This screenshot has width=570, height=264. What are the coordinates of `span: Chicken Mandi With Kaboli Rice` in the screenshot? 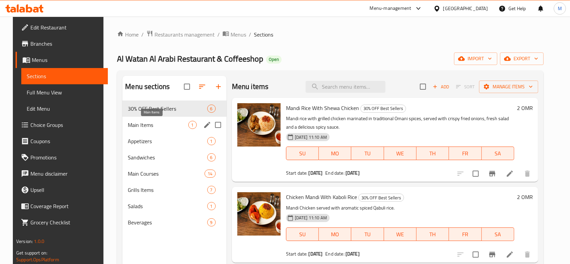 It's located at (321, 197).